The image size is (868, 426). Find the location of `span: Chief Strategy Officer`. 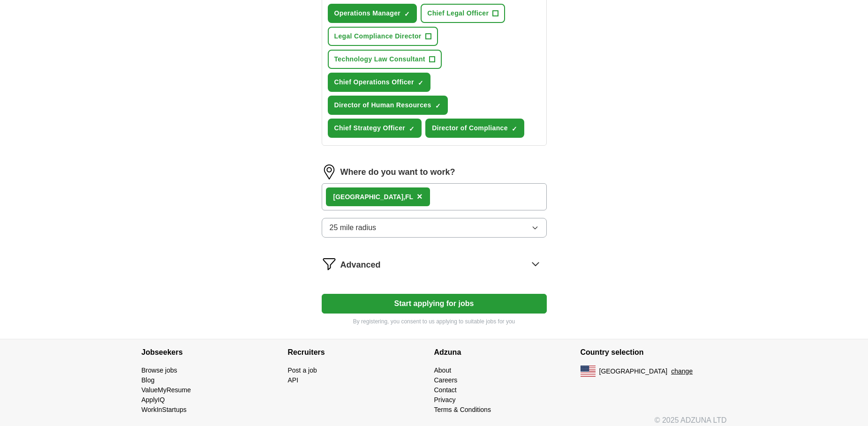

span: Chief Strategy Officer is located at coordinates (370, 128).